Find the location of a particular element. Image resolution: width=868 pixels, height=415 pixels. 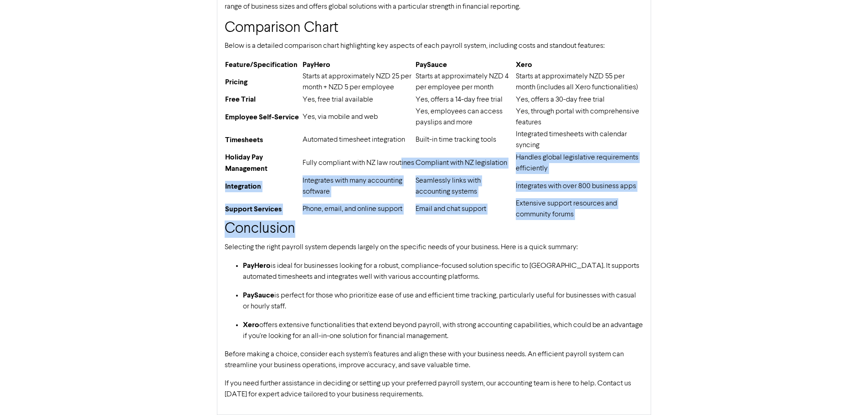

h2: Conclusion is located at coordinates (434, 229).